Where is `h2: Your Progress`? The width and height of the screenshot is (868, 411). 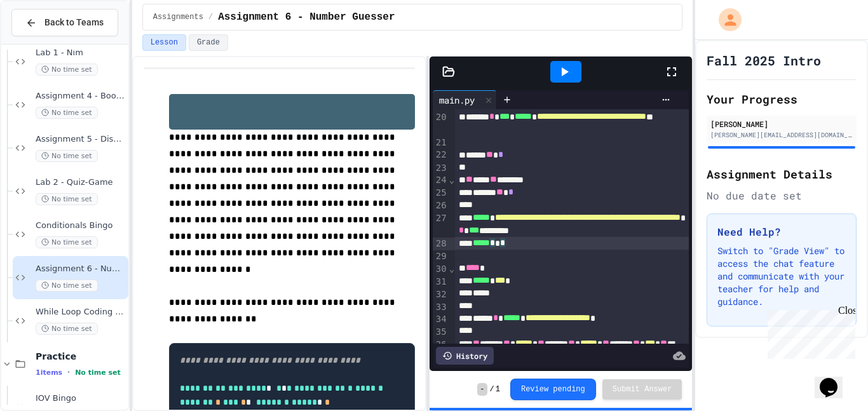
h2: Your Progress is located at coordinates (782, 99).